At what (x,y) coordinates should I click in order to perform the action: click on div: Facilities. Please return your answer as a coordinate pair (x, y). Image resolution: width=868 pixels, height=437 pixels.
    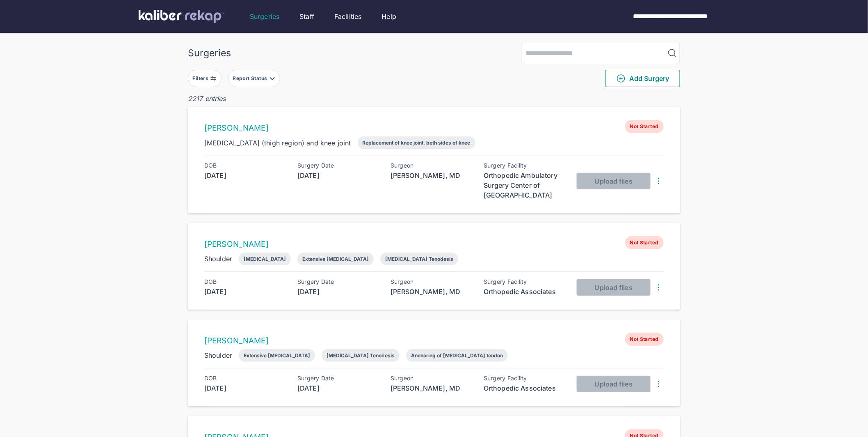
    Looking at the image, I should click on (348, 17).